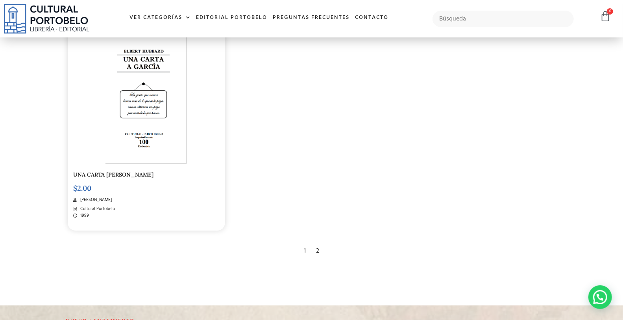 The image size is (623, 320). Describe the element at coordinates (311, 18) in the screenshot. I see `a: Preguntas frecuentes` at that location.